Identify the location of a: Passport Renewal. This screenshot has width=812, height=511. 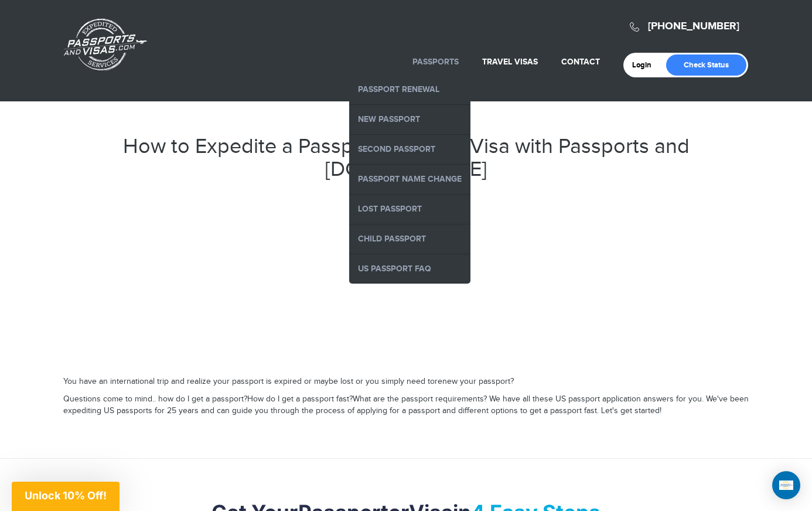
(409, 90).